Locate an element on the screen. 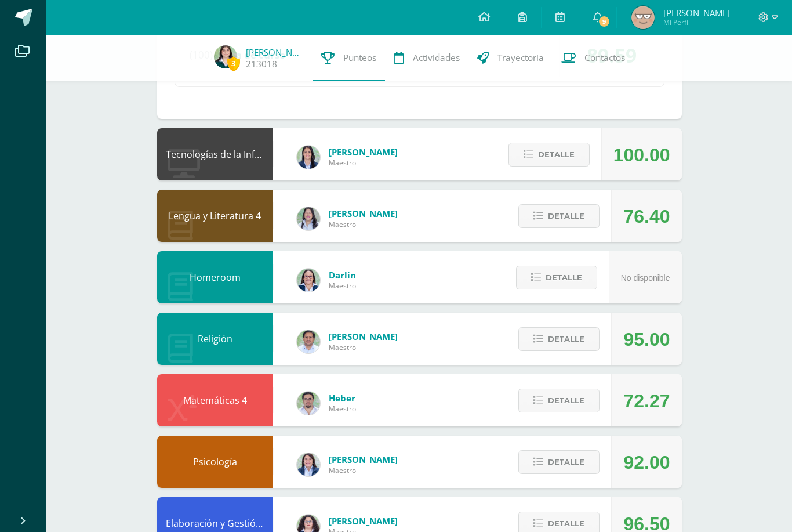 This screenshot has height=532, width=792. img: 00229b7027b55c487e096d516d4a36c4.png is located at coordinates (309, 403).